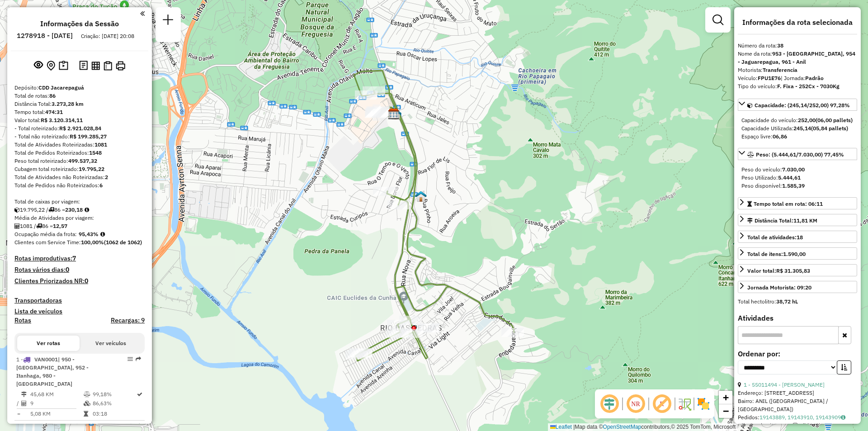 This screenshot has width=868, height=431. I want to click on div: Peso: (5.444,61/7.030,00) 77,45%, so click(798, 178).